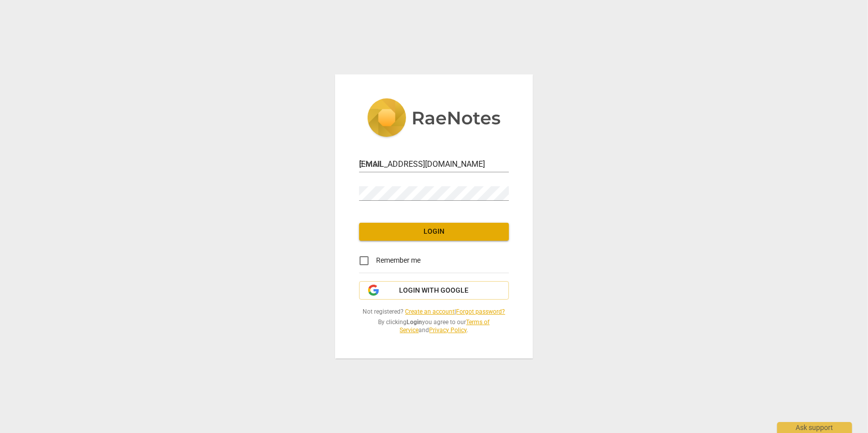 This screenshot has height=433, width=868. Describe the element at coordinates (430, 312) in the screenshot. I see `a: Create an account` at that location.